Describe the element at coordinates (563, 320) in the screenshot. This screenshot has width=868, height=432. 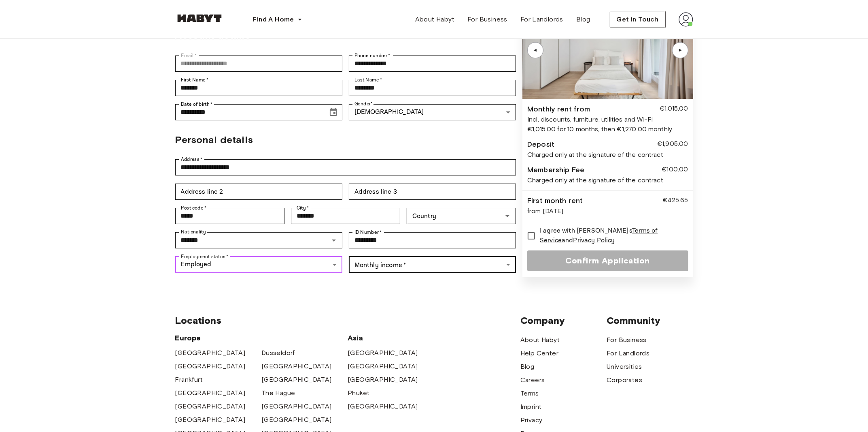
I see `span: Company` at that location.